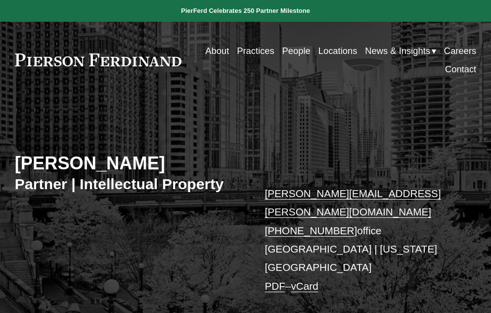  I want to click on a: Careers, so click(460, 50).